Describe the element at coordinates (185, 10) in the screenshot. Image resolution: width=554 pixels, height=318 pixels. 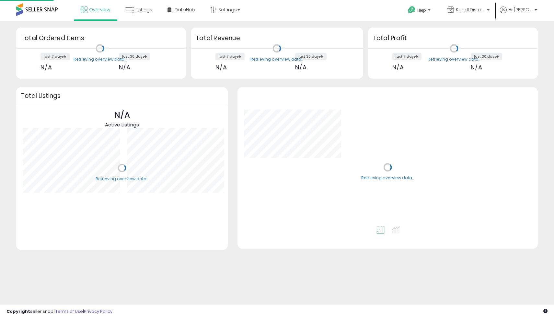
I see `span: DataHub` at that location.